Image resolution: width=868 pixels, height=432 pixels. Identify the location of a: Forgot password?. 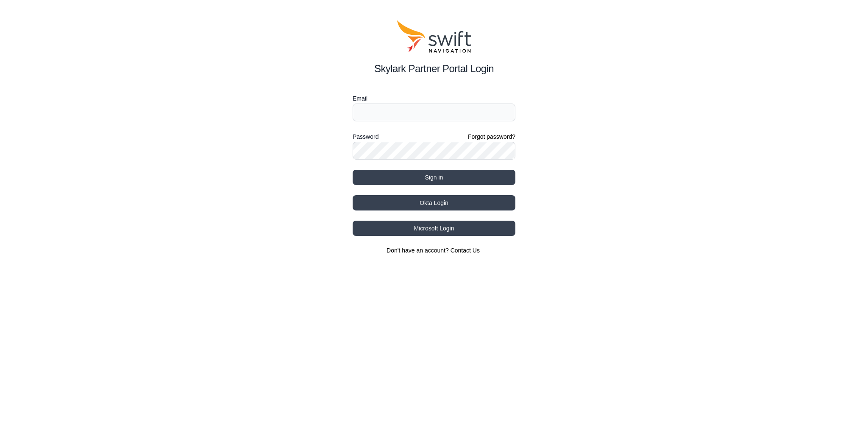
(491, 136).